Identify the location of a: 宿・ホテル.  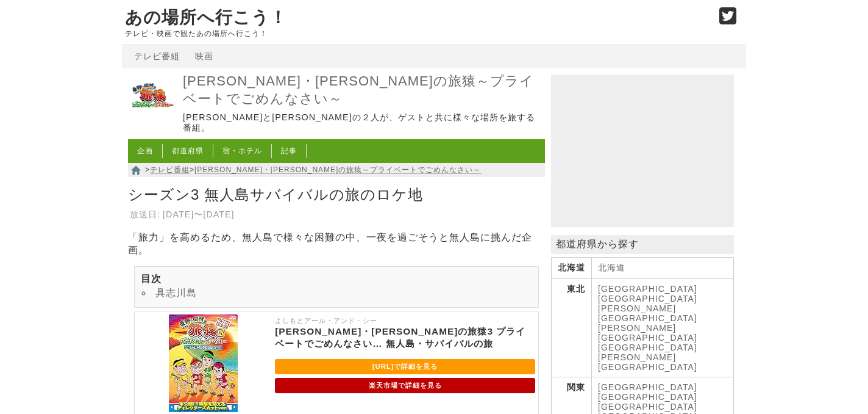
(242, 150).